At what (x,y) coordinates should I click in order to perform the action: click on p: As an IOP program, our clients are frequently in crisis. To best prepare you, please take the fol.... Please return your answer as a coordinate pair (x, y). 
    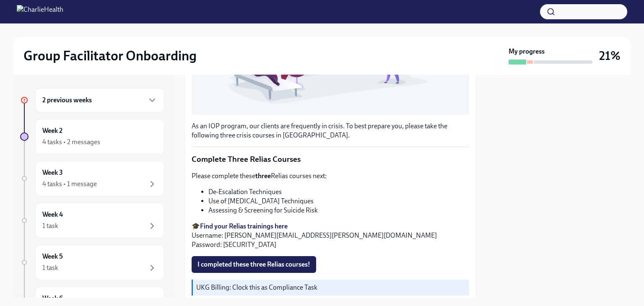
    Looking at the image, I should click on (330, 131).